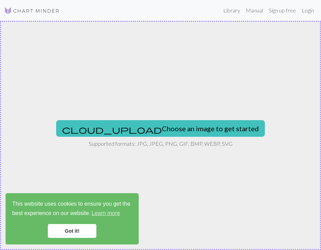 The height and width of the screenshot is (250, 321). Describe the element at coordinates (72, 219) in the screenshot. I see `div: cookieconsent` at that location.